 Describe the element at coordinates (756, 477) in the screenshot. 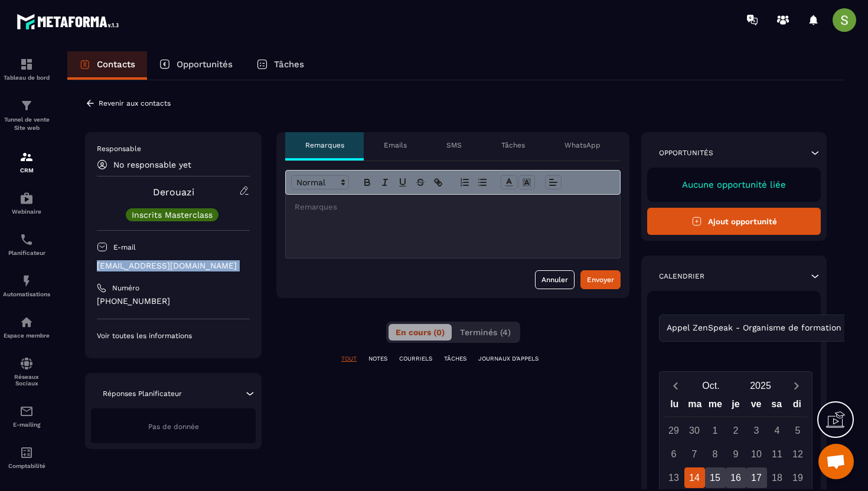

I see `div: 17` at that location.